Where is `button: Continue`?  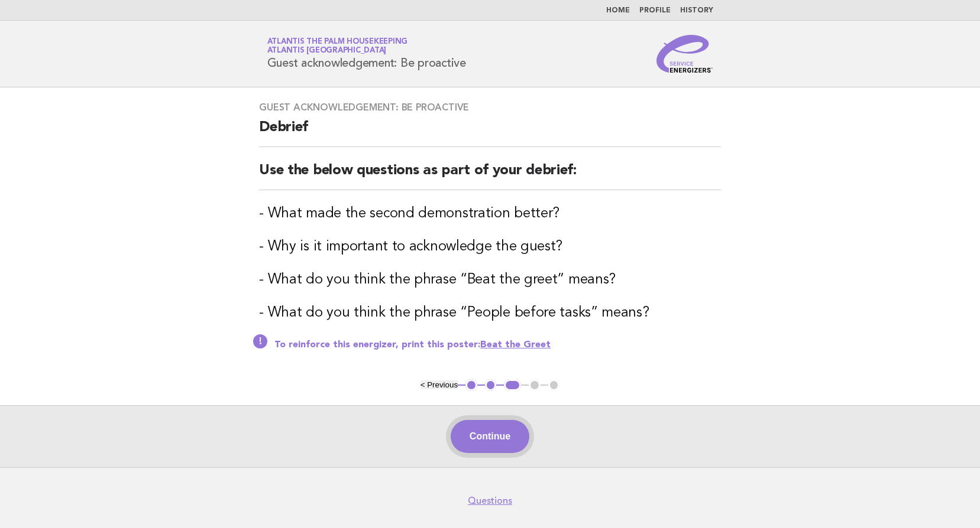
button: Continue is located at coordinates (490, 436).